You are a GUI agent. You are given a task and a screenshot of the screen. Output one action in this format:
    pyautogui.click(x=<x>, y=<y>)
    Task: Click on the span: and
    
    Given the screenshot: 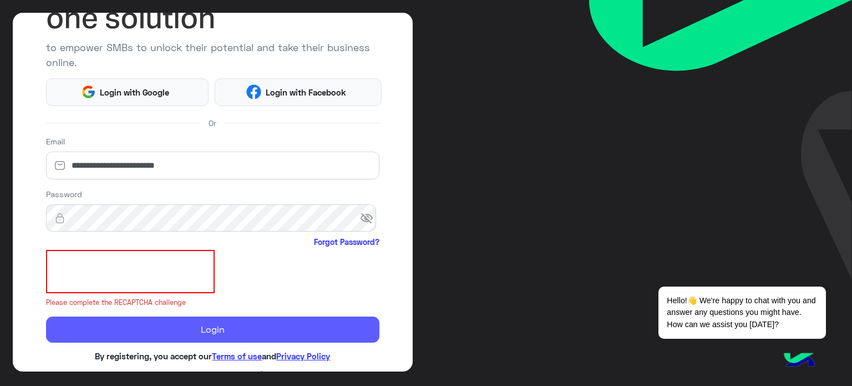 What is the action you would take?
    pyautogui.click(x=269, y=356)
    